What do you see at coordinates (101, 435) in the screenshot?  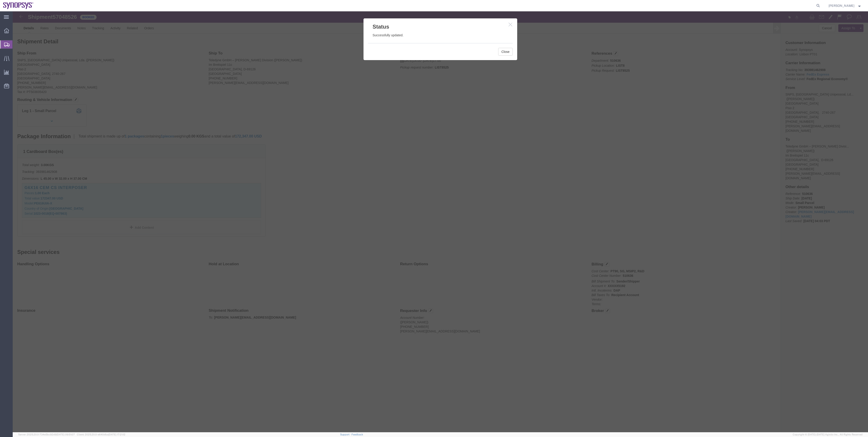 I see `span: Client: 2025.20.0-e640dba` at bounding box center [101, 435].